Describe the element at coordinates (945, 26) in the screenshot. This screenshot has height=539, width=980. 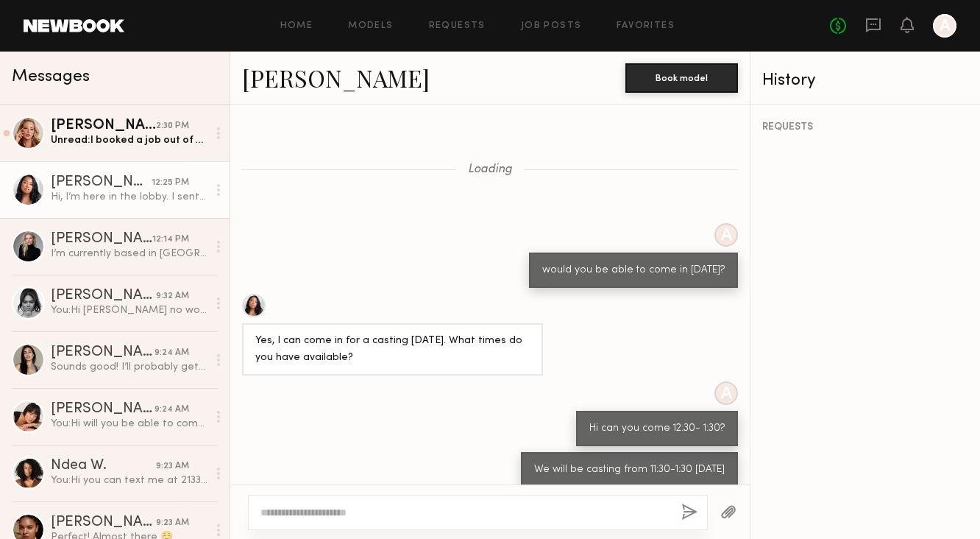
I see `a: A` at that location.